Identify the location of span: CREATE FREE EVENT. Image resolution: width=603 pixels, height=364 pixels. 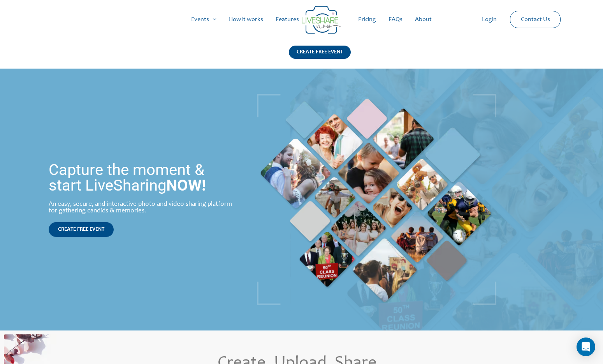
(81, 229).